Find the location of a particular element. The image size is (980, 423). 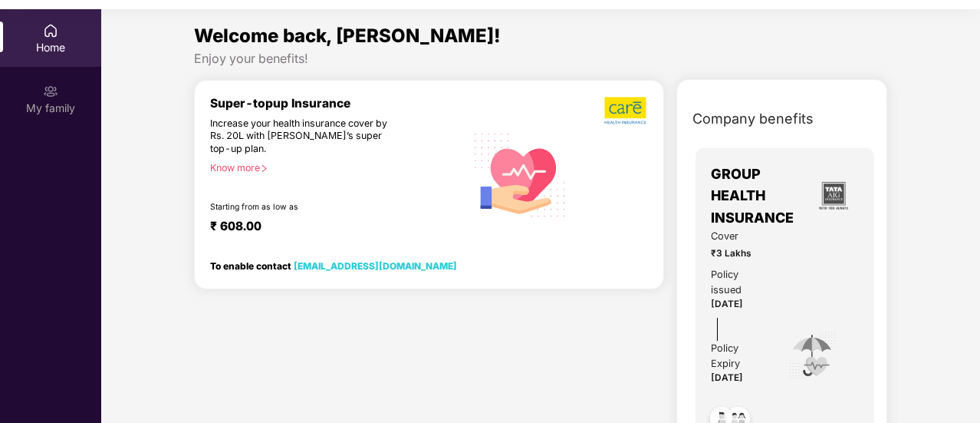

span: right is located at coordinates (264, 168).